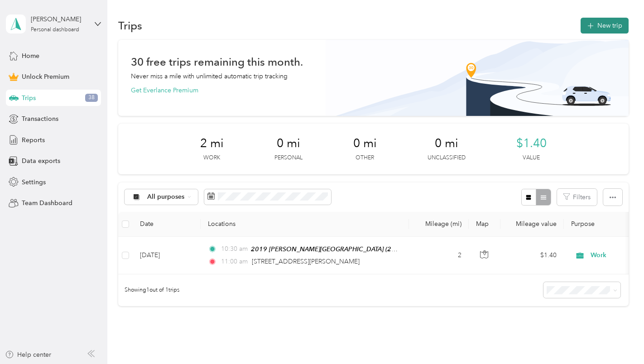 The width and height of the screenshot is (644, 364). I want to click on button: Help center, so click(28, 355).